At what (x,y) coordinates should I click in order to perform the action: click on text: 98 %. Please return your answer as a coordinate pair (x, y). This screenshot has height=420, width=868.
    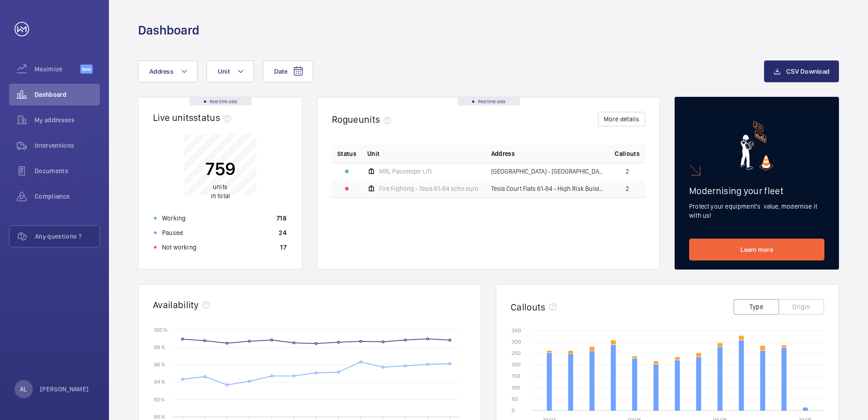
    Looking at the image, I should click on (159, 347).